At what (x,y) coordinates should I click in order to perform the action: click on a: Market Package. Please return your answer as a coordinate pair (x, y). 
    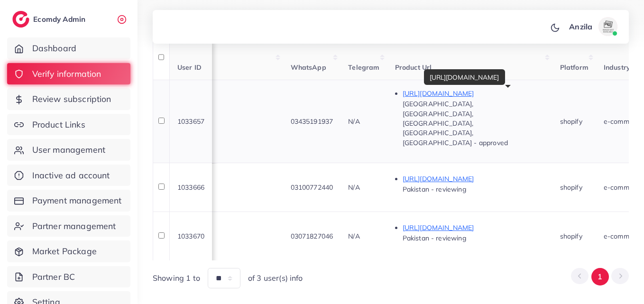
    Looking at the image, I should click on (69, 252).